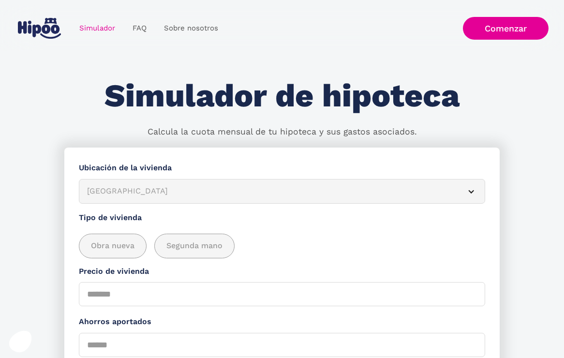 The height and width of the screenshot is (358, 564). What do you see at coordinates (282, 322) in the screenshot?
I see `label: Ahorros aportados` at bounding box center [282, 322].